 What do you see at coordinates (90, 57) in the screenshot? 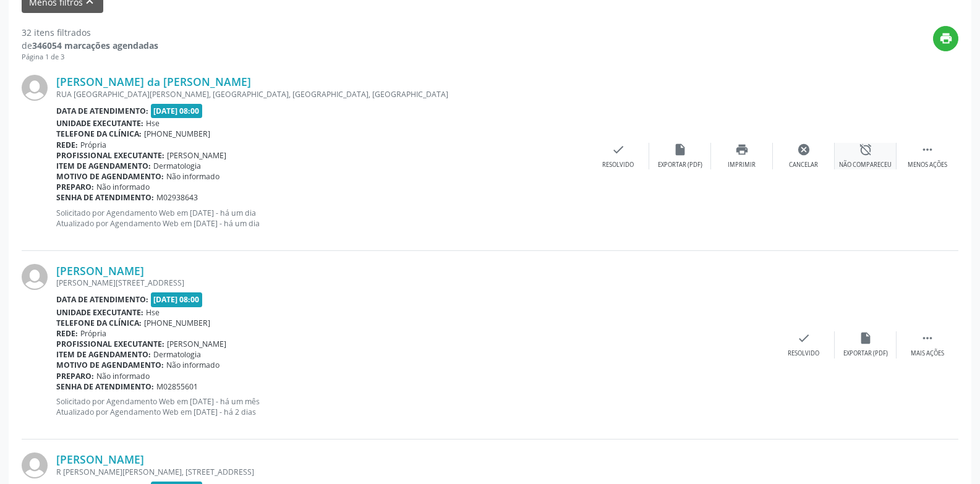
I see `div: Página 1 de 3` at bounding box center [90, 57].